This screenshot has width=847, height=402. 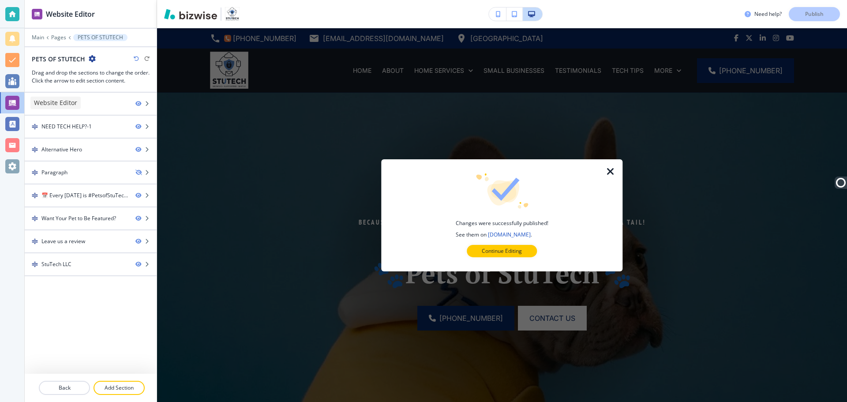 I want to click on button: Pages, so click(x=59, y=37).